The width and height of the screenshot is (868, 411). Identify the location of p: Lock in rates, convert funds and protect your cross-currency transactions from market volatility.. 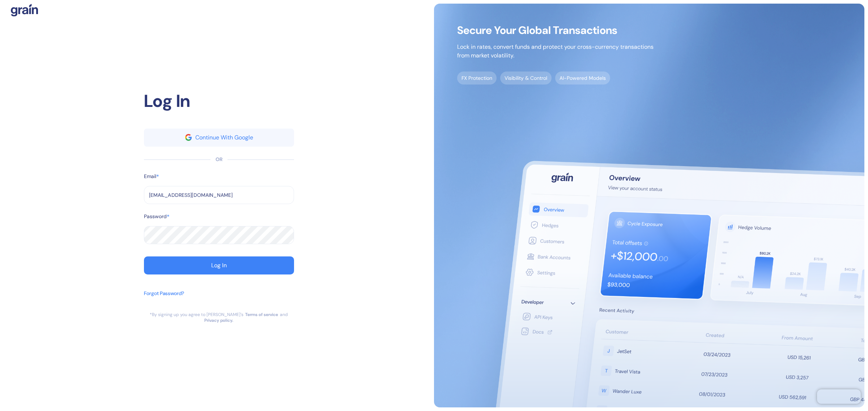
(555, 51).